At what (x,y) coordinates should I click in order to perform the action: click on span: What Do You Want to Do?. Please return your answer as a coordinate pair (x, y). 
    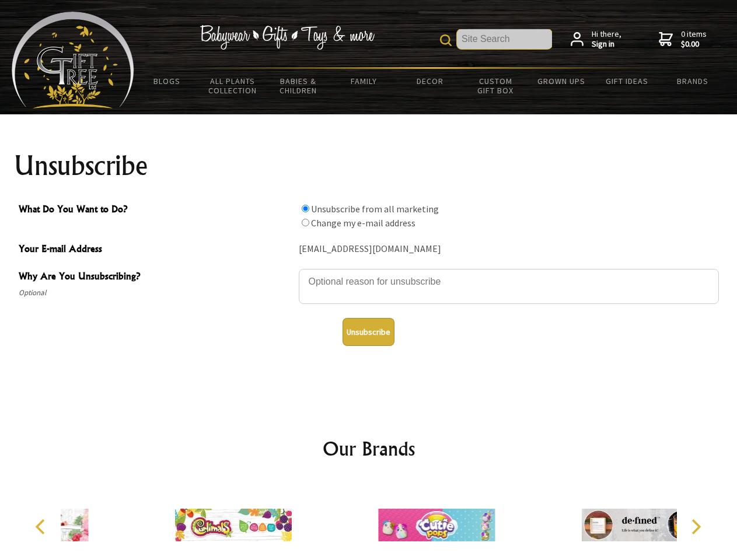
    Looking at the image, I should click on (156, 210).